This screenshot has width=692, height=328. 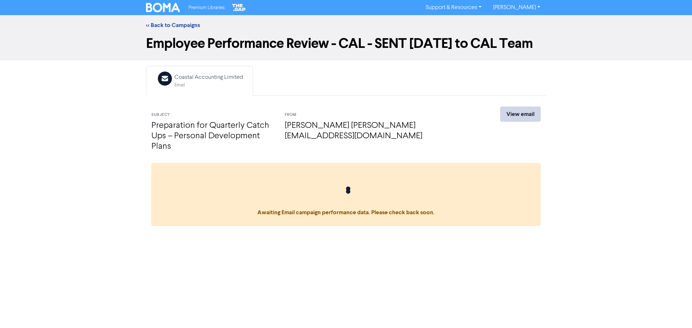 What do you see at coordinates (213, 136) in the screenshot?
I see `h4: Preparation for Quarterly Catch Ups – Personal Development Plans` at bounding box center [213, 136].